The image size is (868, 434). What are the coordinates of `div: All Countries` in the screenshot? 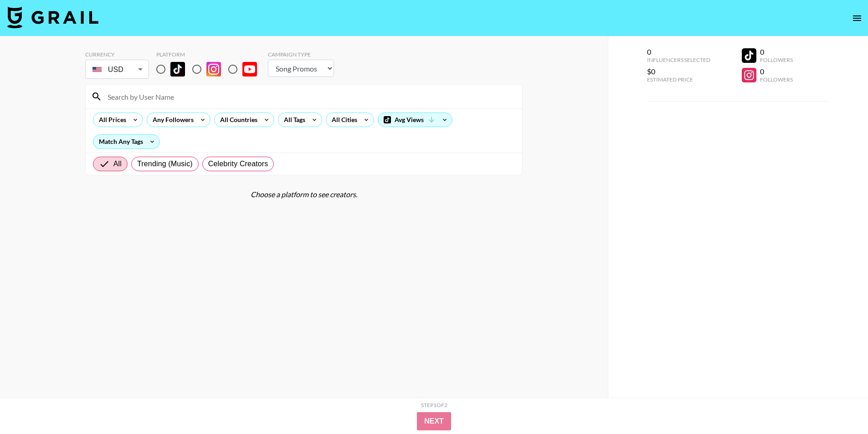 It's located at (237, 120).